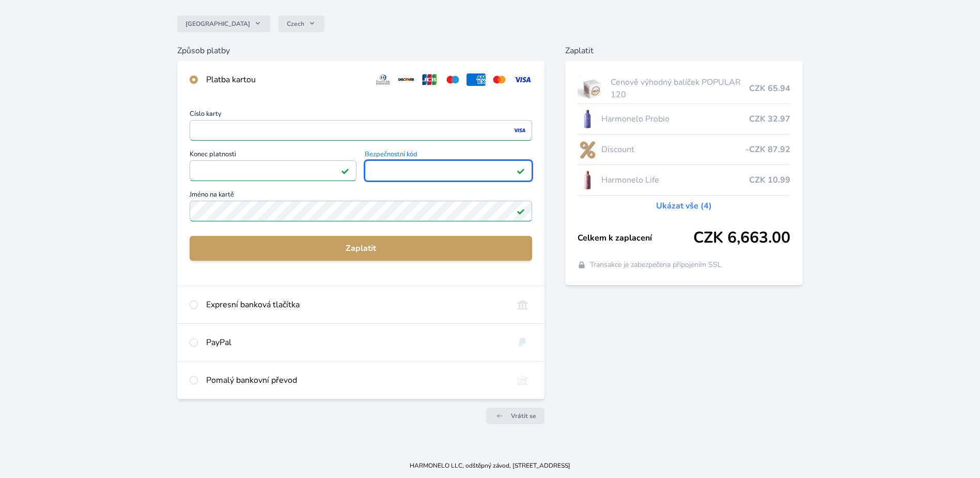 Image resolution: width=980 pixels, height=478 pixels. I want to click on a: Ukázat vše (4), so click(684, 206).